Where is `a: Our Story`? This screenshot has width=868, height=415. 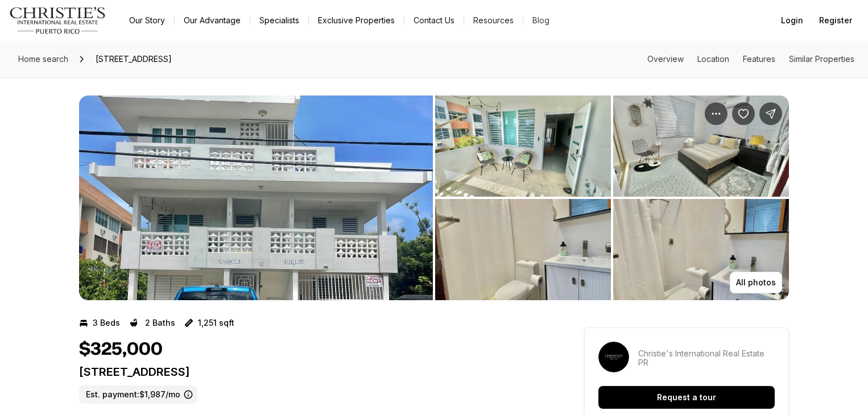 a: Our Story is located at coordinates (147, 20).